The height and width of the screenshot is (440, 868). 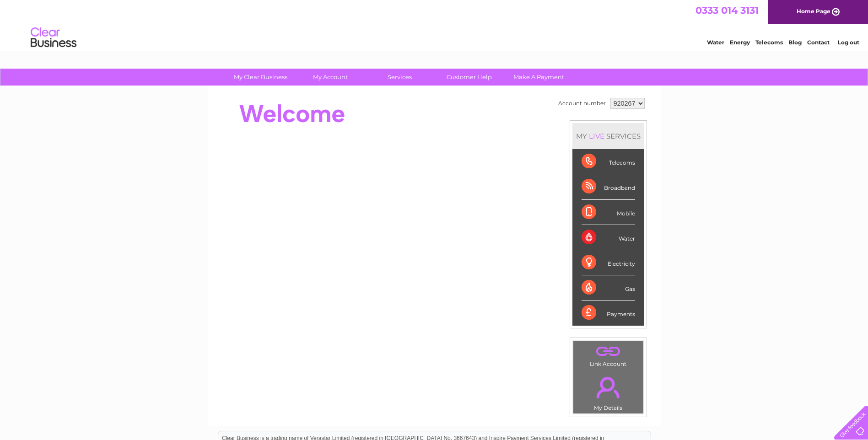 What do you see at coordinates (597, 136) in the screenshot?
I see `div: LIVE` at bounding box center [597, 136].